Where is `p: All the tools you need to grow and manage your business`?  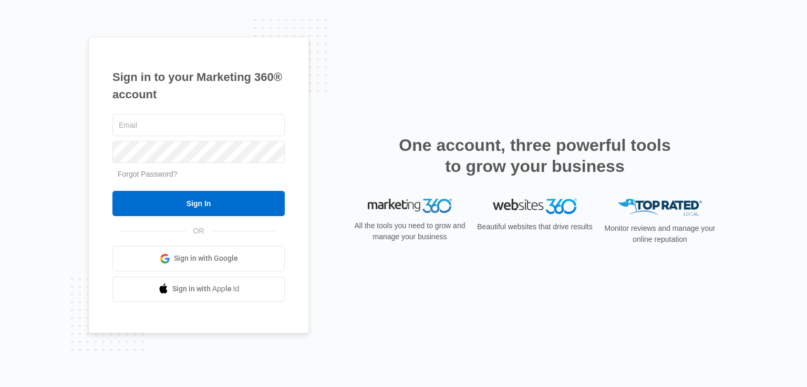 p: All the tools you need to grow and manage your business is located at coordinates (410, 231).